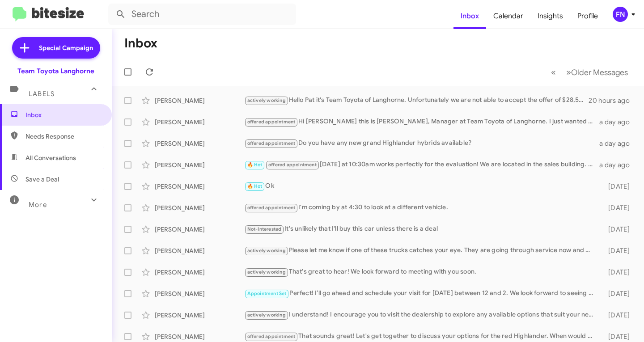 This screenshot has height=342, width=644. Describe the element at coordinates (66, 48) in the screenshot. I see `span: Special Campaign` at that location.